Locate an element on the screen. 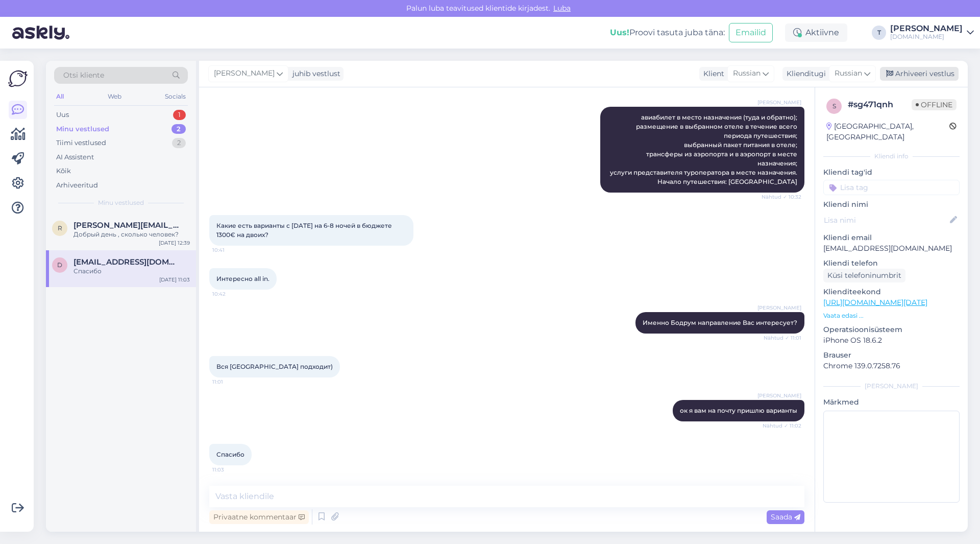  b: Uus! is located at coordinates (620, 32).